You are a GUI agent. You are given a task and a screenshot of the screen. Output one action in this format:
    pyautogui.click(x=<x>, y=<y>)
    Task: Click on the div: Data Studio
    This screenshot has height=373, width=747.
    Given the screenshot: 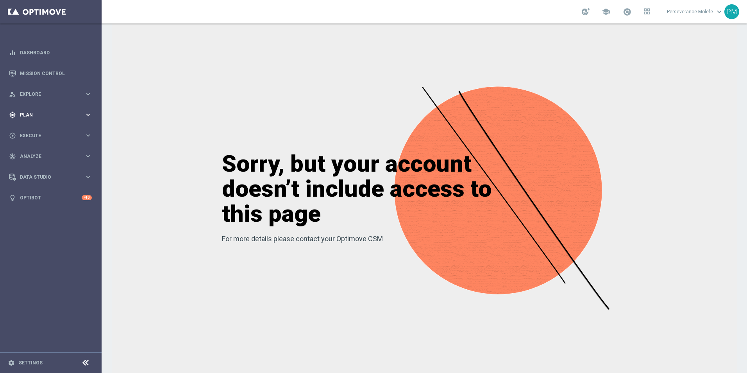 What is the action you would take?
    pyautogui.click(x=47, y=177)
    